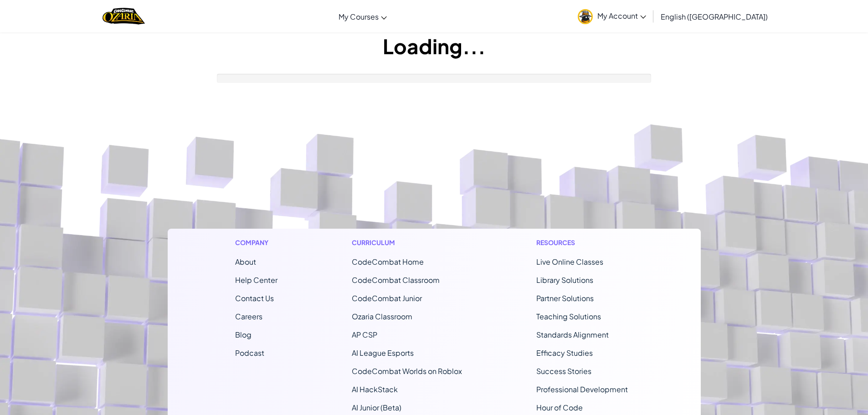 Image resolution: width=868 pixels, height=415 pixels. Describe the element at coordinates (582, 389) in the screenshot. I see `a: Professional Development` at that location.